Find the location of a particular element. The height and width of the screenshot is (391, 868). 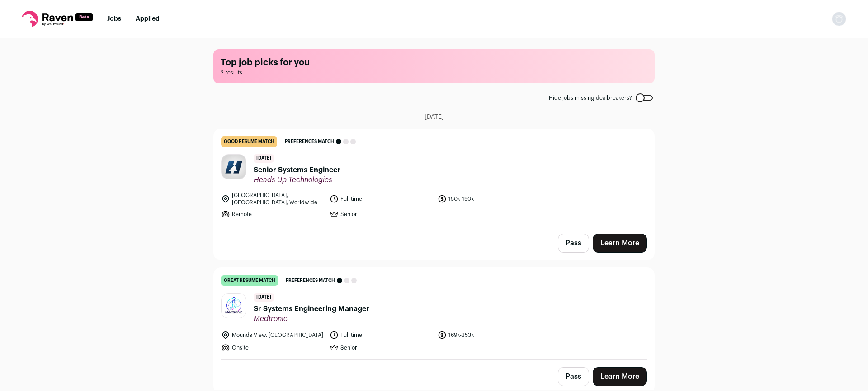

span: Medtronic is located at coordinates (312, 320).